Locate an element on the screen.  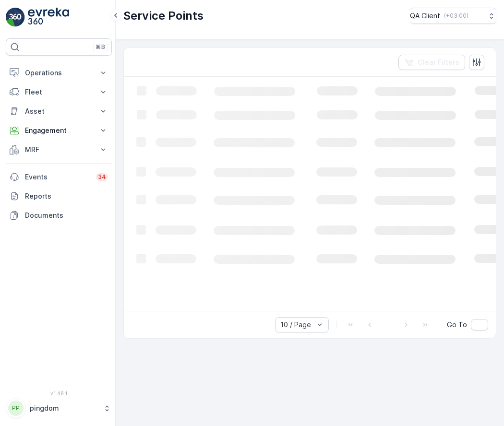
img: logo_light-DOdMpM7g.png is located at coordinates (49, 17).